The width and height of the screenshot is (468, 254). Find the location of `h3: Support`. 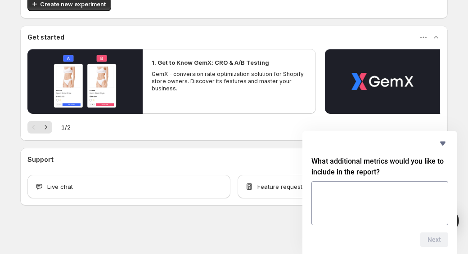

h3: Support is located at coordinates (41, 160).